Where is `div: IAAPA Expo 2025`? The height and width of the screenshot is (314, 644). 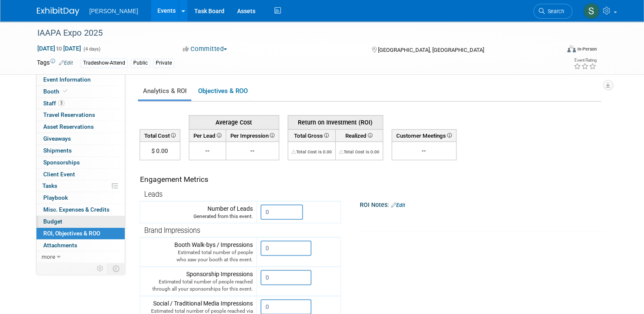
div: IAAPA Expo 2025 is located at coordinates (292, 33).